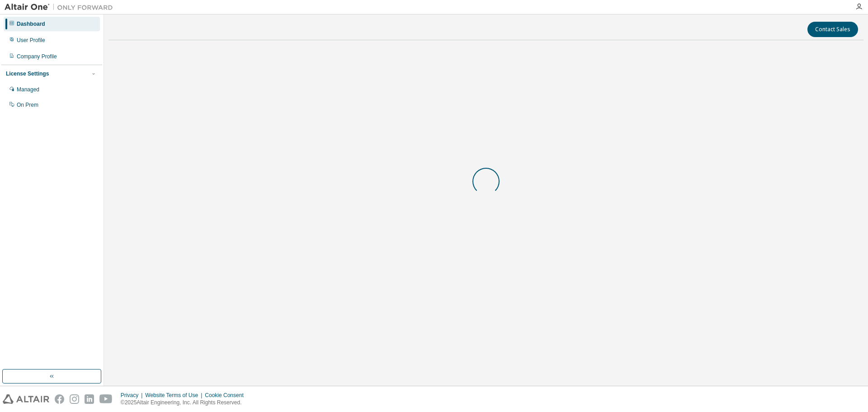  What do you see at coordinates (31, 40) in the screenshot?
I see `div: User Profile` at bounding box center [31, 40].